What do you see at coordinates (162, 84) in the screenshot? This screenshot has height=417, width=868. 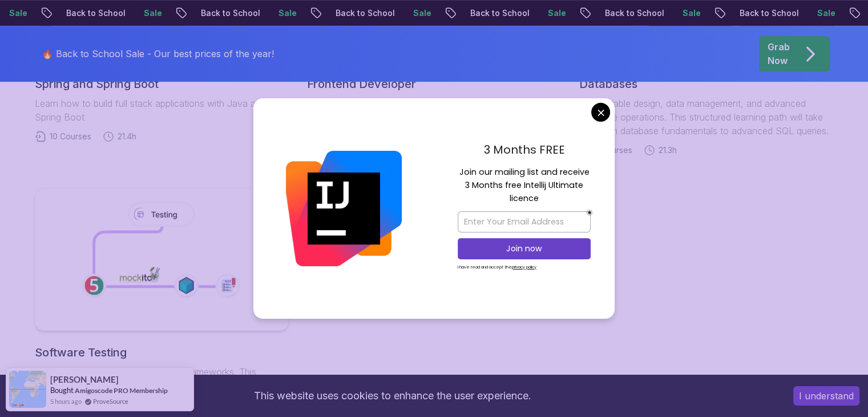 I see `h2: Spring and Spring Boot` at bounding box center [162, 84].